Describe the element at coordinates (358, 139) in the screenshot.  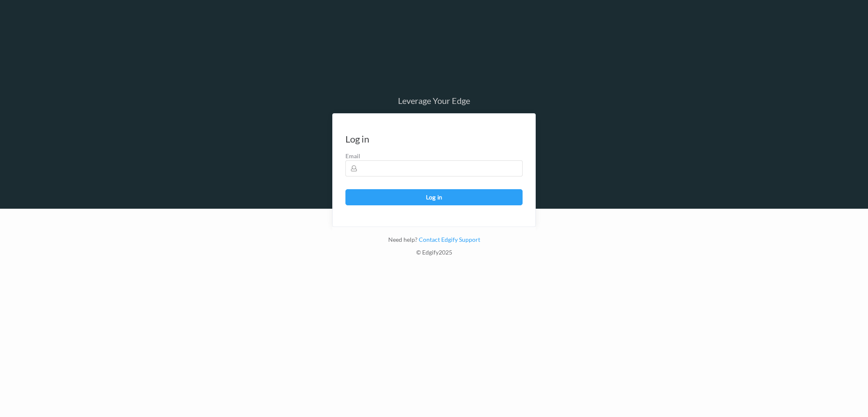
I see `div: Log in` at that location.